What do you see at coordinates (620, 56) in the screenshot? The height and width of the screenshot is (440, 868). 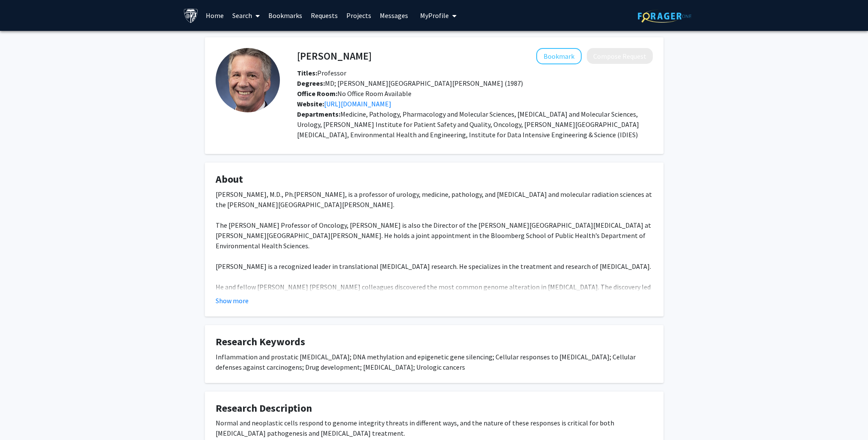 I see `button: Compose Request to Bill Nelson` at bounding box center [620, 56].